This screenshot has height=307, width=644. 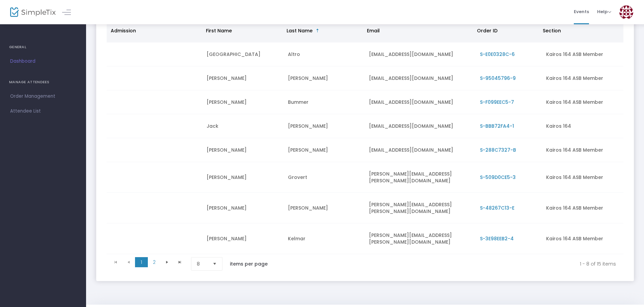 What do you see at coordinates (324, 54) in the screenshot?
I see `td: Altro` at bounding box center [324, 54].